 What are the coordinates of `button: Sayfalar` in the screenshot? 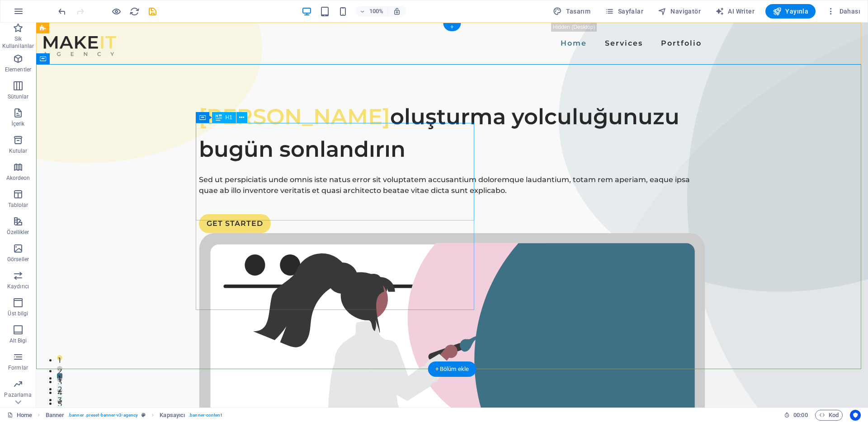 It's located at (624, 12).